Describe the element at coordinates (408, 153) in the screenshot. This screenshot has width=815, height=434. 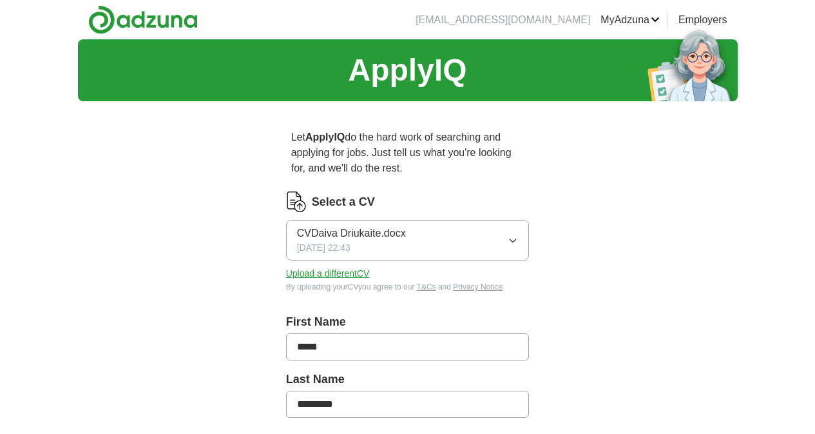
I see `p: Let do the hard work of searching and applying for jobs. Just tell us what you're looking for, an...` at that location.